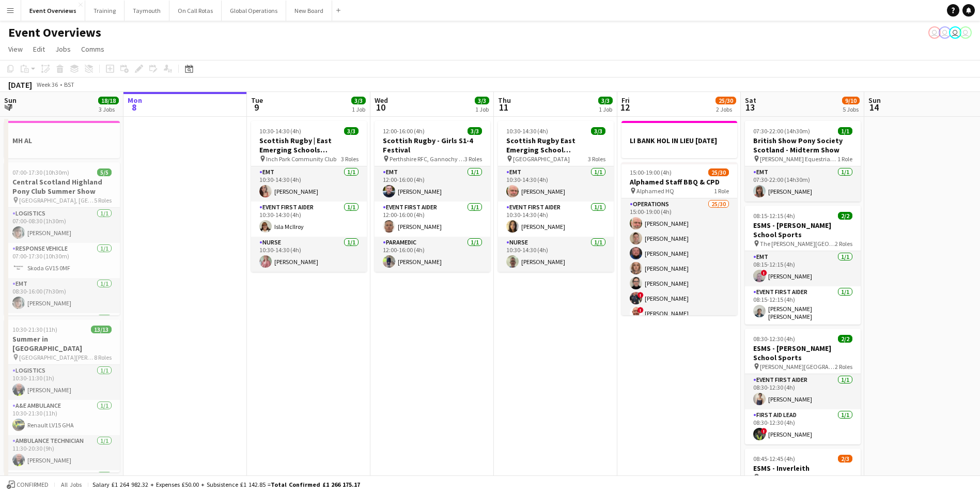 Image resolution: width=980 pixels, height=493 pixels. Describe the element at coordinates (432, 196) in the screenshot. I see `app-job-card: 12:00-16:00 (4h)3/3Scottish Rugby - Girls S1-4 Festival Perthshire RFC, Gannochy Sports Pavilion3...` at that location.